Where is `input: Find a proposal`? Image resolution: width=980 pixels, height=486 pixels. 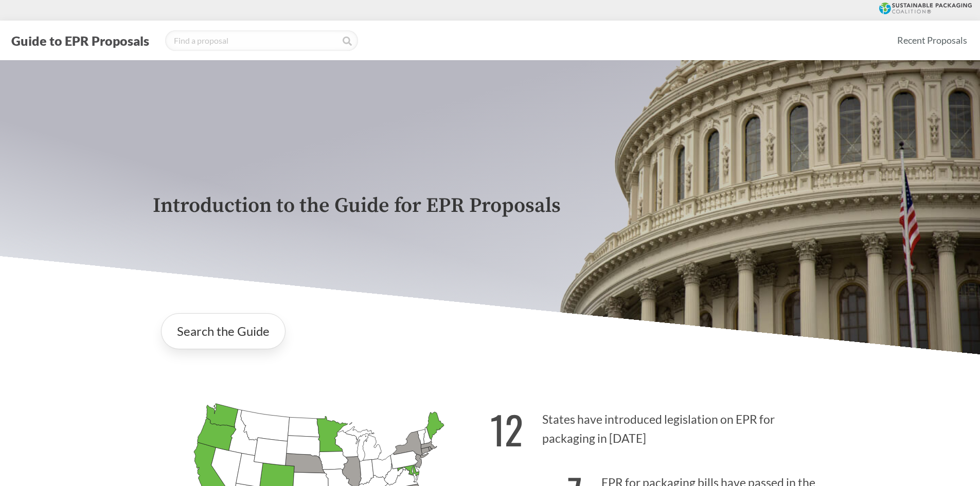 input: Find a proposal is located at coordinates (261, 41).